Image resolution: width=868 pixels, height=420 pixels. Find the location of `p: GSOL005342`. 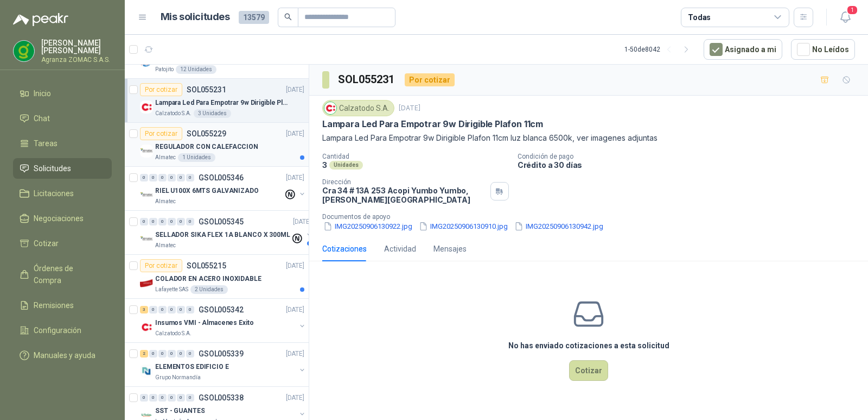

p: GSOL005342 is located at coordinates (221, 309).